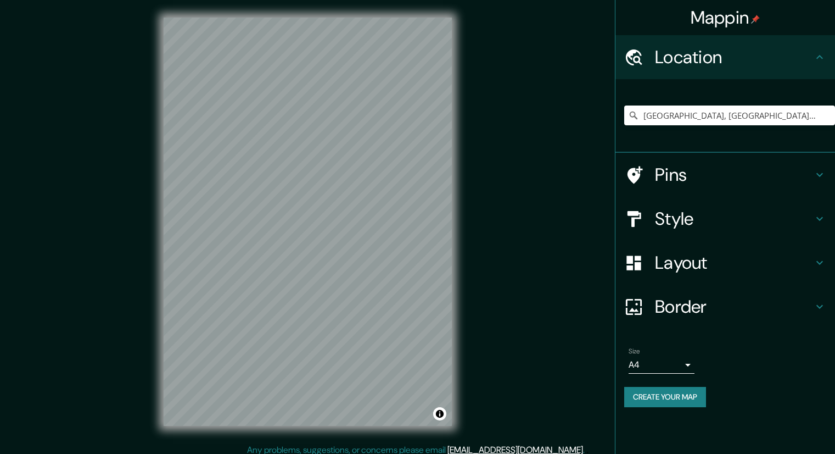 The image size is (835, 454). Describe the element at coordinates (665, 396) in the screenshot. I see `button: Create your map` at that location.